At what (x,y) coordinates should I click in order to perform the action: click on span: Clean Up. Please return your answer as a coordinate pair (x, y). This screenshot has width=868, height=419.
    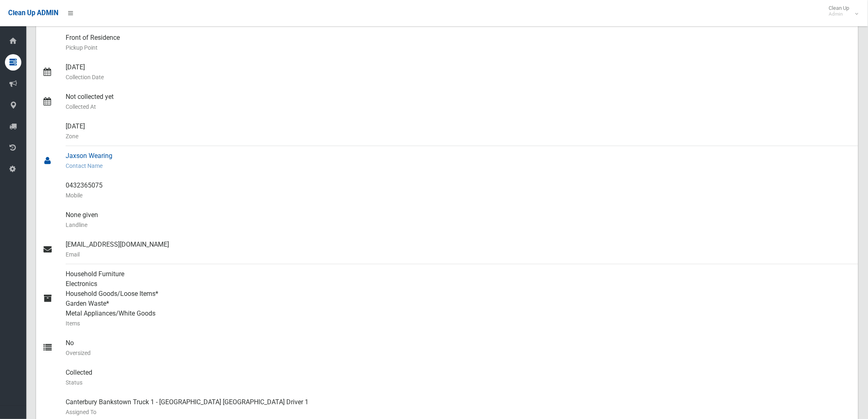
    Looking at the image, I should click on (842, 11).